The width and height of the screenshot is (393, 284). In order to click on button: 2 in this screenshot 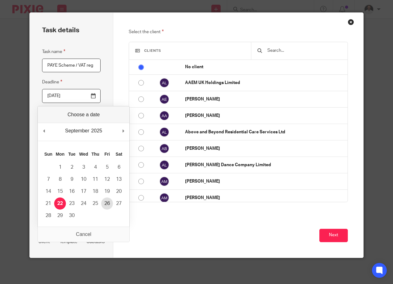, I will do `click(72, 167)`.